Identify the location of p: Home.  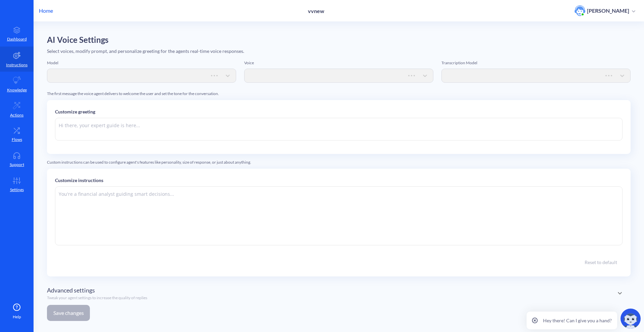
(46, 11).